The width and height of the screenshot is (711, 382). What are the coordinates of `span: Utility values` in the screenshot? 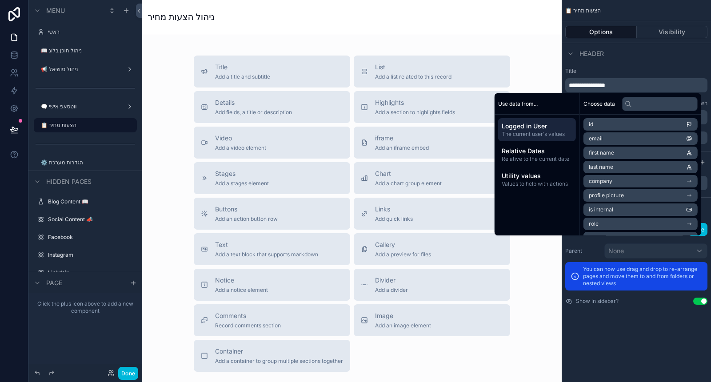 It's located at (537, 176).